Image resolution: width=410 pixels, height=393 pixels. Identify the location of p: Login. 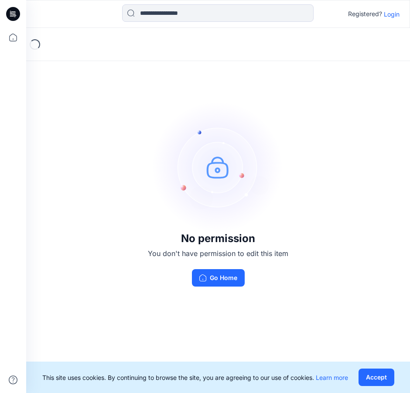
(391, 14).